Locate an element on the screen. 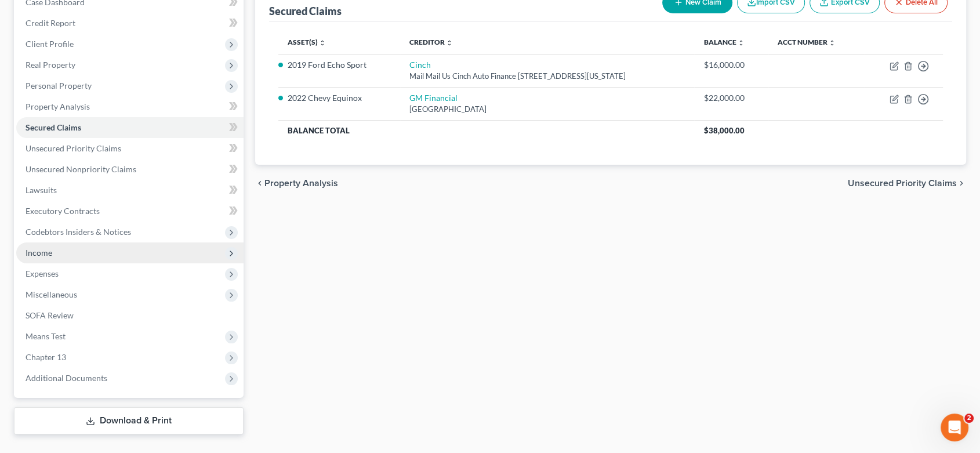 This screenshot has height=453, width=980. span: Secured Claims is located at coordinates (53, 127).